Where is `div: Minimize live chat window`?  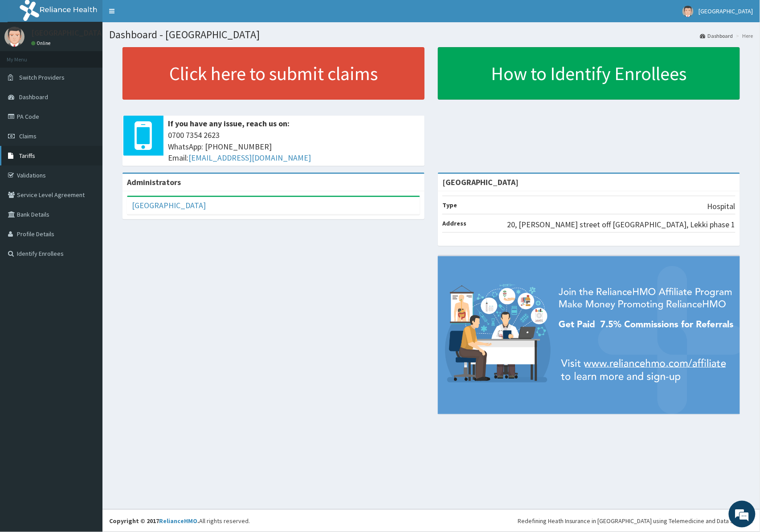
div: Minimize live chat window is located at coordinates (157, 15).